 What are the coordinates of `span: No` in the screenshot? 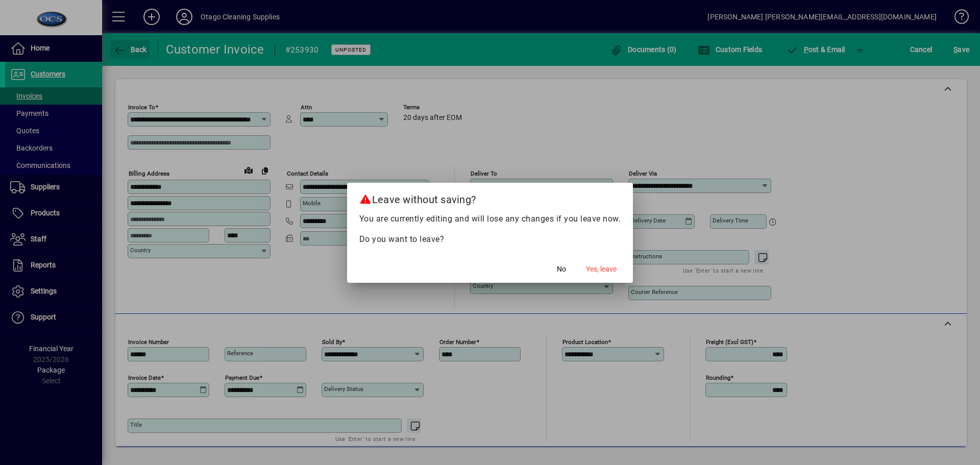 It's located at (561, 269).